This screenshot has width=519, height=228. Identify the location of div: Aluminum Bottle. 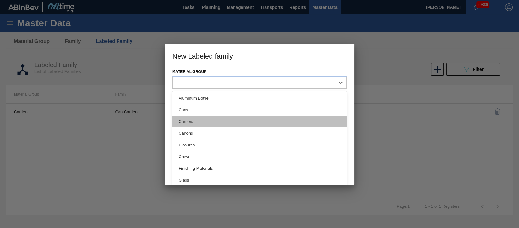
(259, 98).